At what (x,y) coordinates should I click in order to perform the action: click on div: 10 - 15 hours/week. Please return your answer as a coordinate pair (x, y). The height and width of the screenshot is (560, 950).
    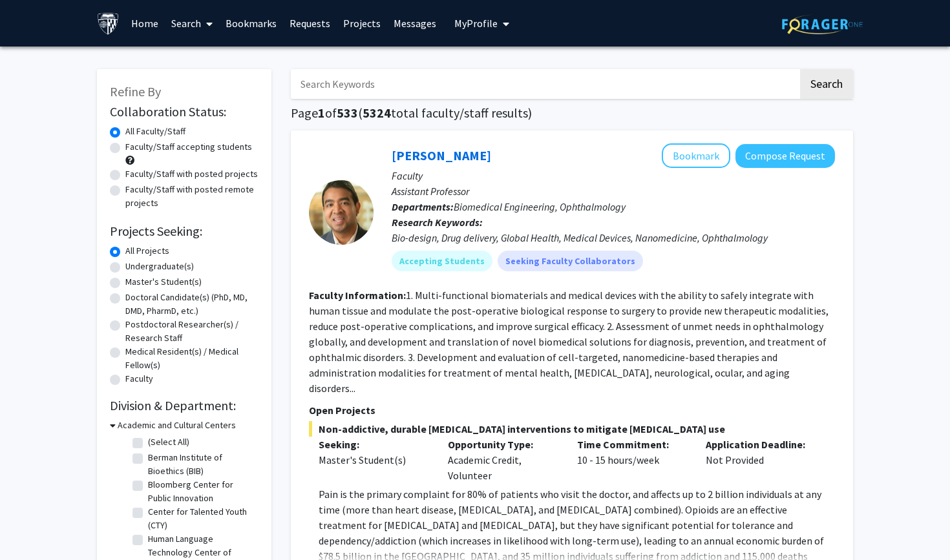
    Looking at the image, I should click on (632, 460).